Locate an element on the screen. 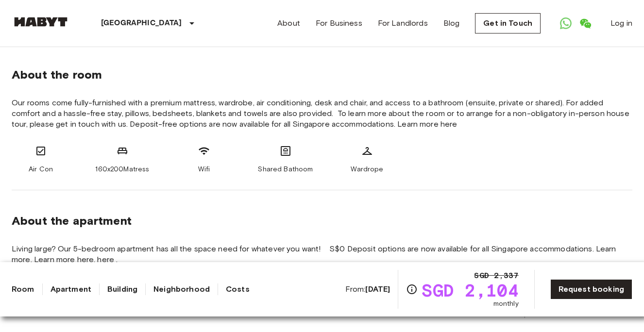 This screenshot has height=332, width=644. span: Living large? Our 5-bedroom apartment has all the space need for whatever you want! S$0 Deposit o... is located at coordinates (322, 254).